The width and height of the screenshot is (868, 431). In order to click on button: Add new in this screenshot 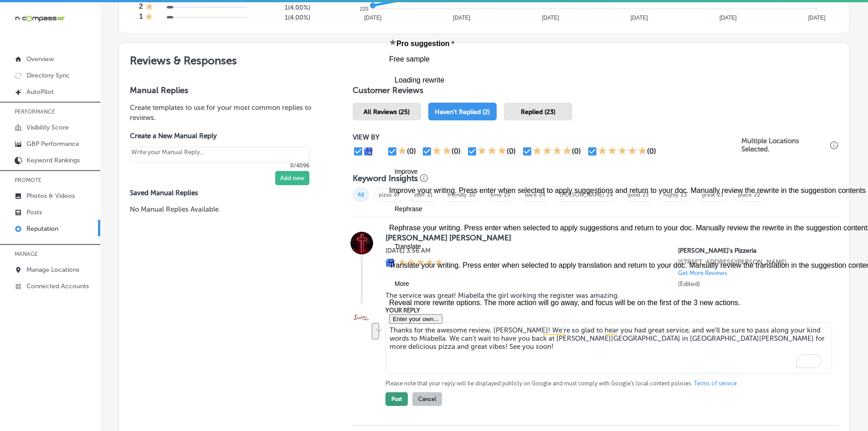, I will do `click(292, 178)`.